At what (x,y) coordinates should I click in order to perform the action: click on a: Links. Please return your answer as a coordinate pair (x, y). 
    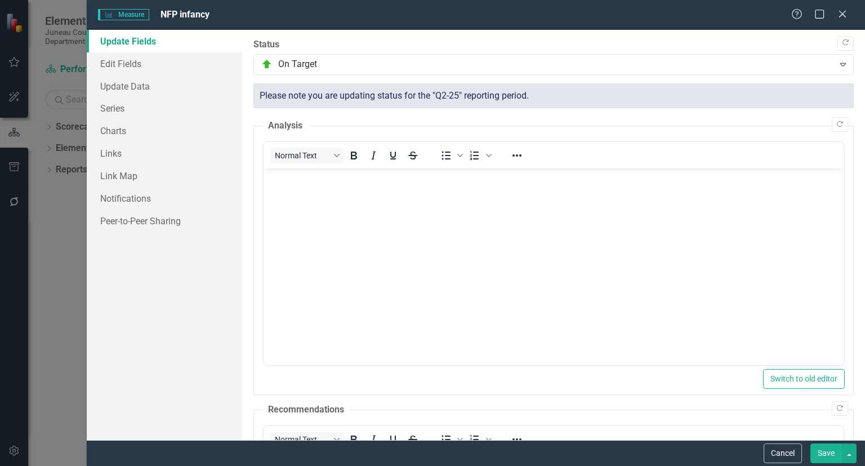
    Looking at the image, I should click on (164, 153).